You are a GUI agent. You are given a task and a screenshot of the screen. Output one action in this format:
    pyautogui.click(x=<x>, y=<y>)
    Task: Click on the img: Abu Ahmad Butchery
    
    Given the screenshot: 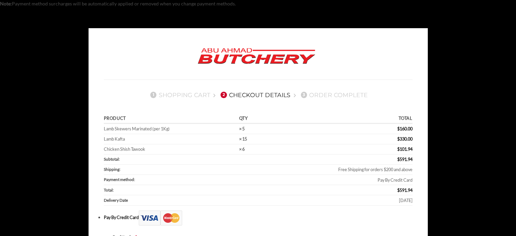 What is the action you would take?
    pyautogui.click(x=256, y=56)
    